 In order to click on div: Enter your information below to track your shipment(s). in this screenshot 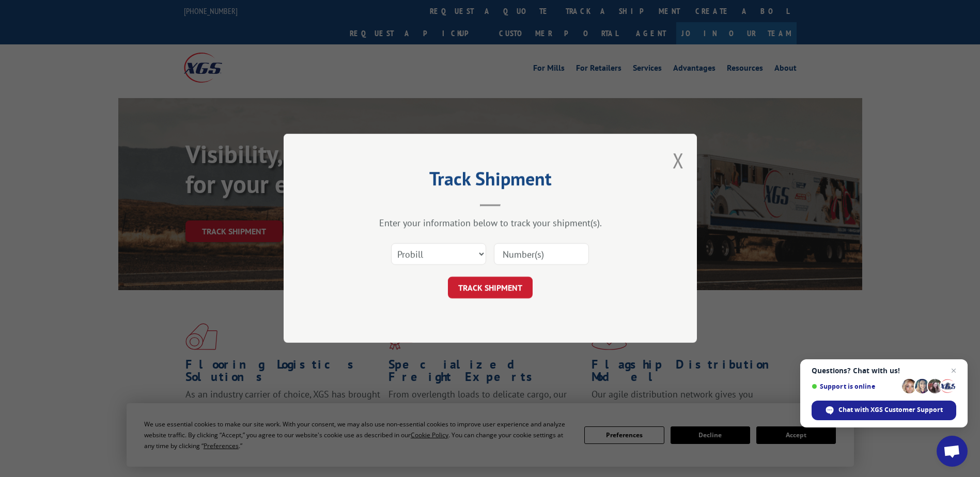, I will do `click(490, 223)`.